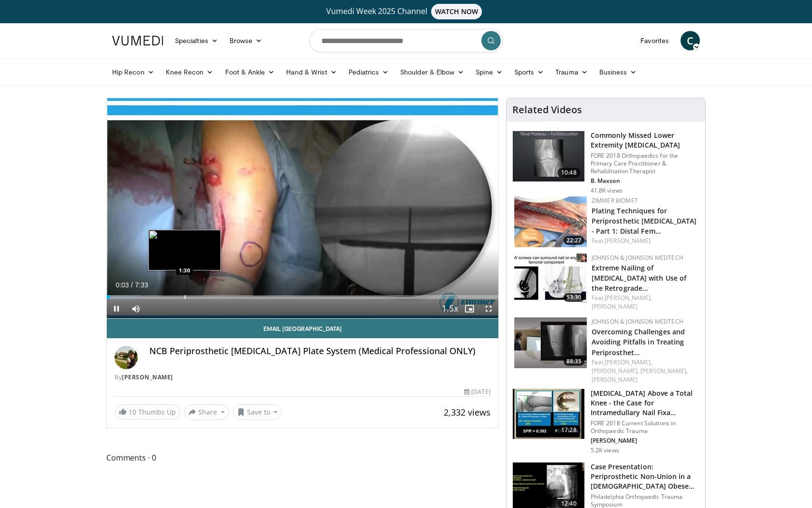 The image size is (812, 508). What do you see at coordinates (551, 279) in the screenshot?
I see `a: 53:30` at bounding box center [551, 279].